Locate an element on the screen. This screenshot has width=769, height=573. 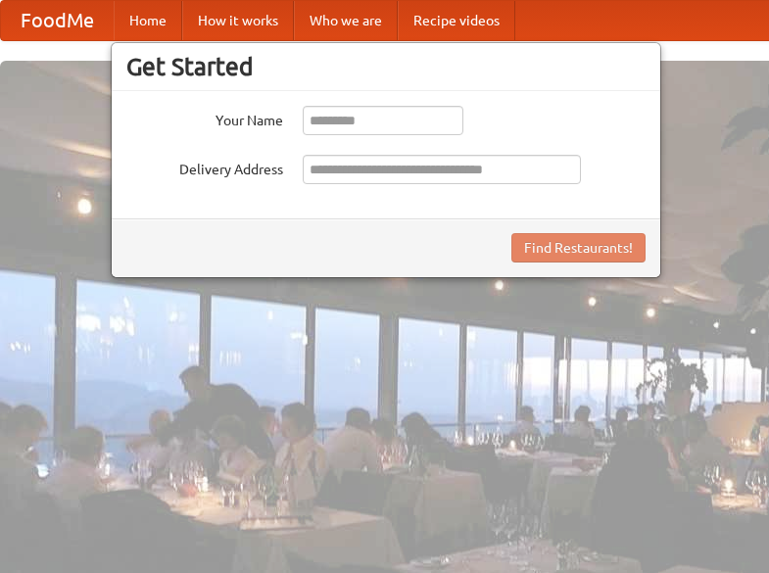
a: Home is located at coordinates (148, 21).